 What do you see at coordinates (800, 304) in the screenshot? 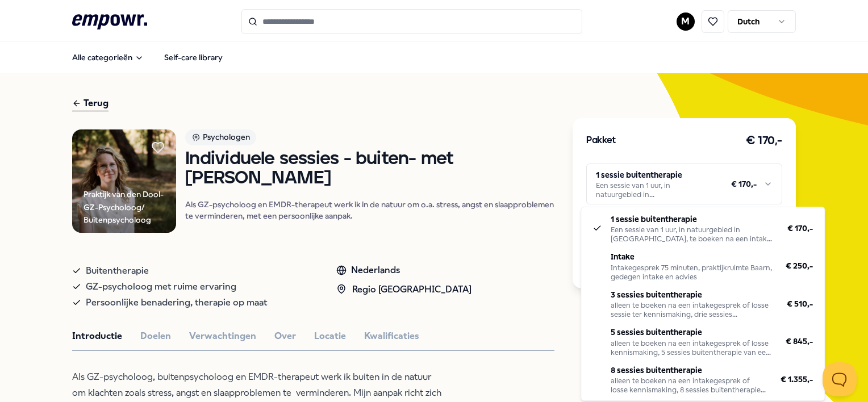
I see `span: € 510,-` at bounding box center [800, 304].